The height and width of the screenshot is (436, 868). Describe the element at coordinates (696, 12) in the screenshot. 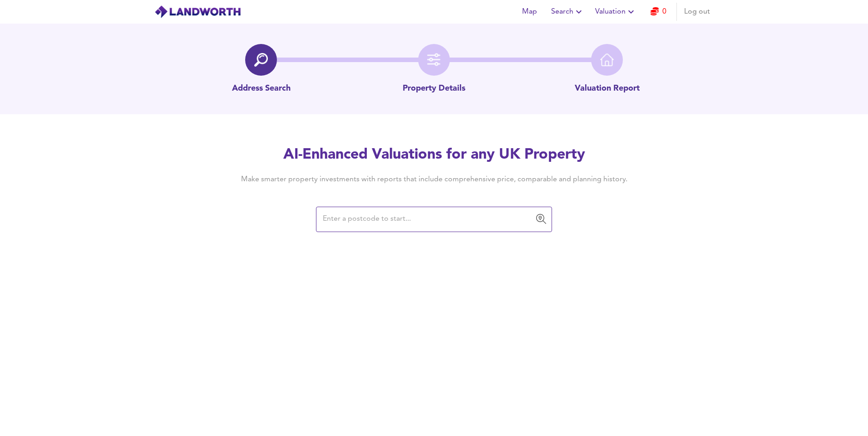

I see `span: Log out` at that location.